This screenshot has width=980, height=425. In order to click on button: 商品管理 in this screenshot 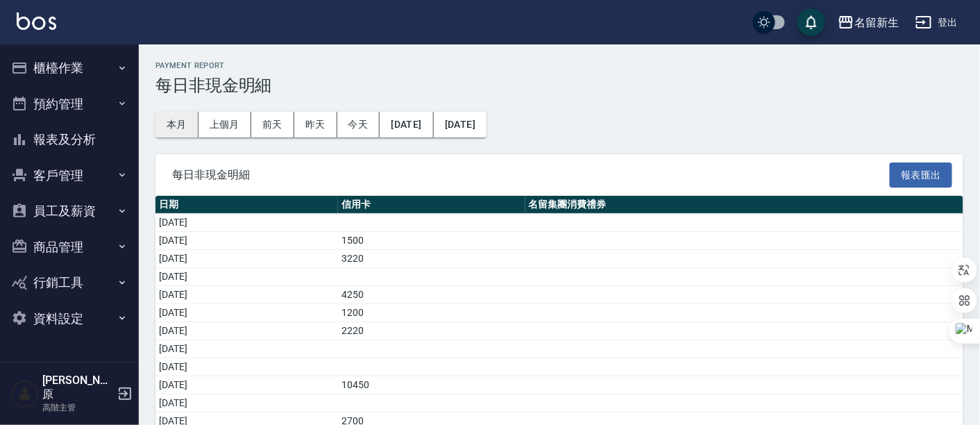, I will do `click(70, 247)`.